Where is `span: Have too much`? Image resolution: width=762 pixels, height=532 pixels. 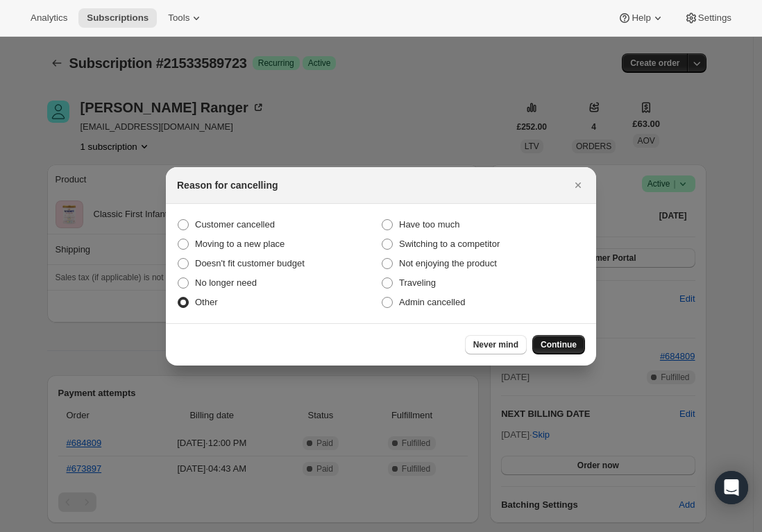 span: Have too much is located at coordinates (429, 224).